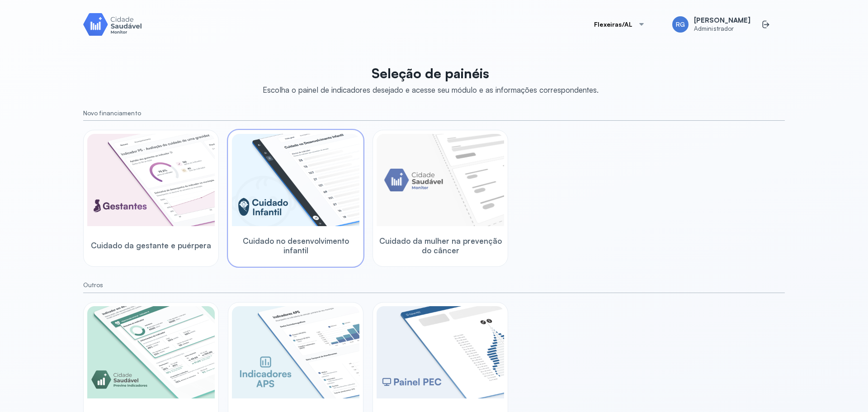 Image resolution: width=868 pixels, height=412 pixels. I want to click on img: placeholder-module-ilustration.png, so click(440, 180).